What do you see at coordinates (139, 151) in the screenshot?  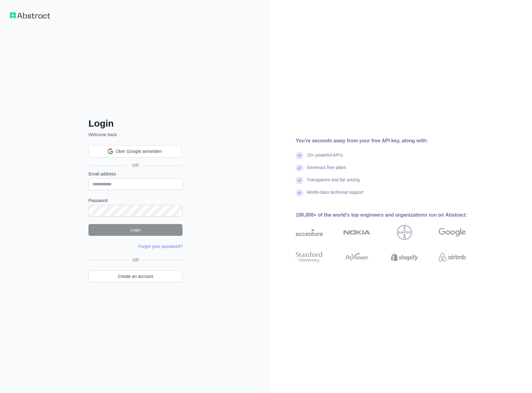 I see `span: Über Google anmelden` at bounding box center [139, 151].